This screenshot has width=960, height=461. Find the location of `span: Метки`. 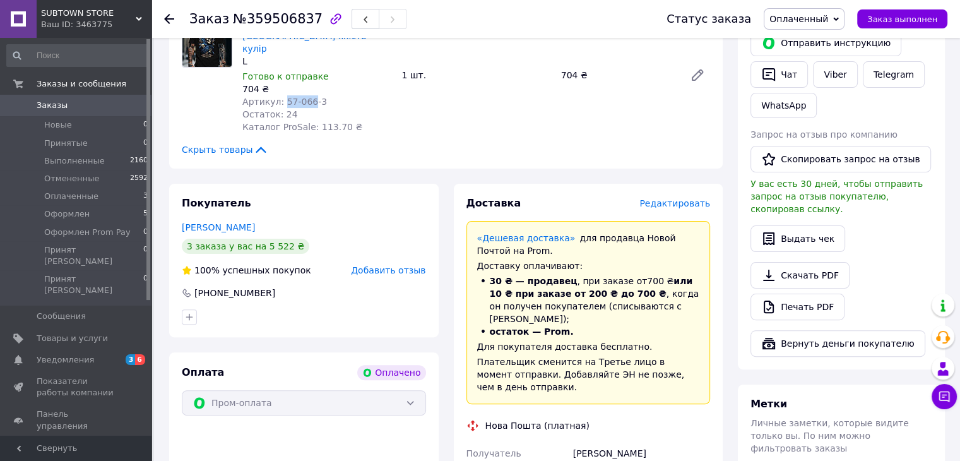

span: Метки is located at coordinates (769, 403).